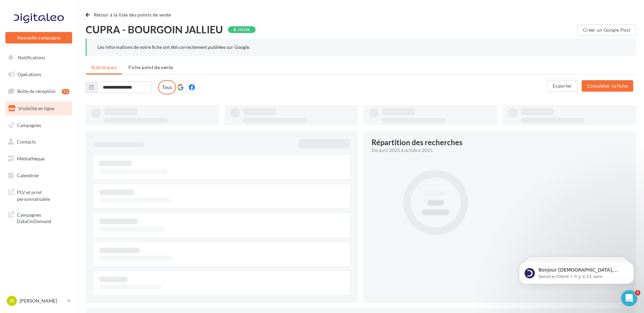 This screenshot has height=313, width=644. Describe the element at coordinates (154, 29) in the screenshot. I see `span: CUPRA - BOURGOIN JALLIEU` at that location.